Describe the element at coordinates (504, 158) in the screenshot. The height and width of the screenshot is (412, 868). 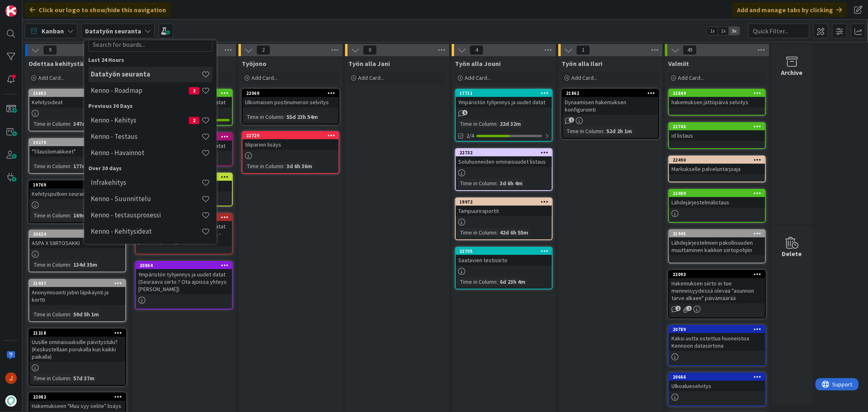
I see `div: 22732Soluhuoneiden ominaisuudet listaus` at that location.